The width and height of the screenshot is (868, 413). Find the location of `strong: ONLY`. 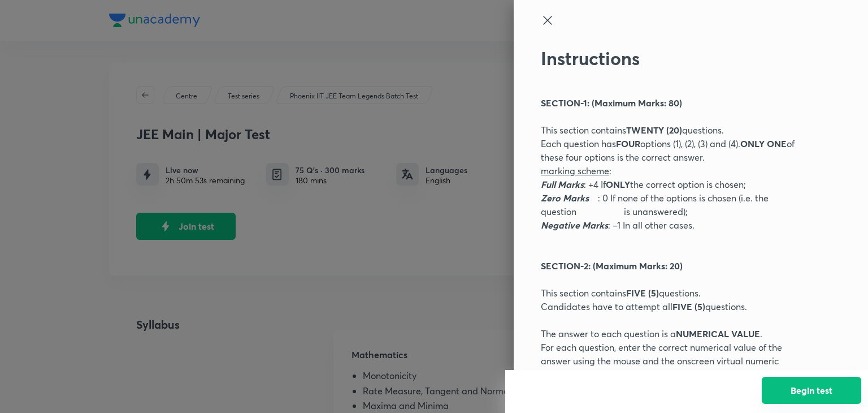

strong: ONLY is located at coordinates (617, 184).